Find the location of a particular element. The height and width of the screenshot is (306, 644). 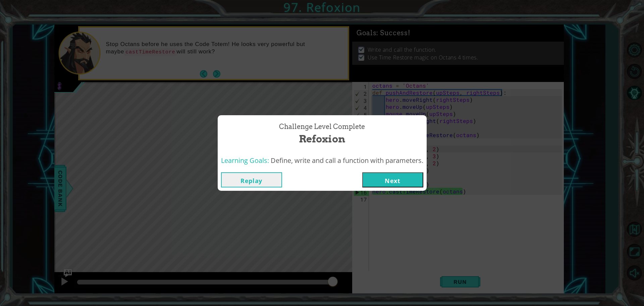

button: Next is located at coordinates (393, 180).